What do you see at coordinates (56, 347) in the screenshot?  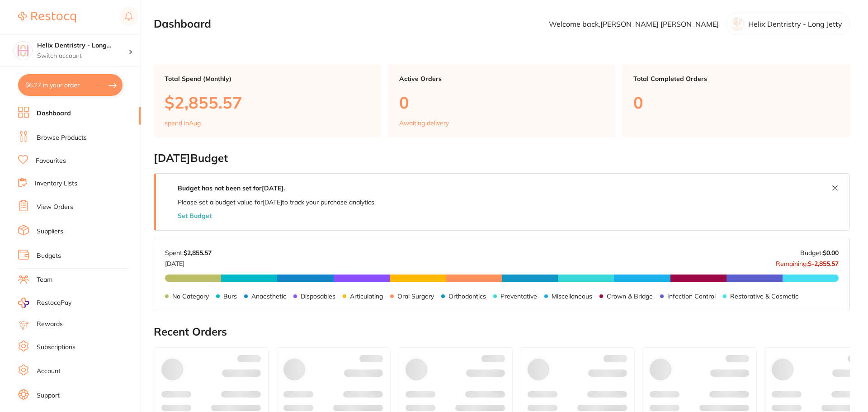 I see `a: Subscriptions` at bounding box center [56, 347].